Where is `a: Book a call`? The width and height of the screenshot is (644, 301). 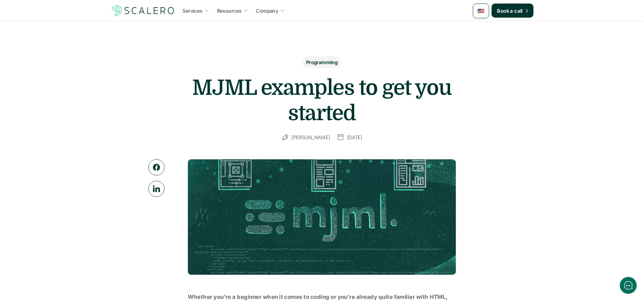
a: Book a call is located at coordinates (513, 11).